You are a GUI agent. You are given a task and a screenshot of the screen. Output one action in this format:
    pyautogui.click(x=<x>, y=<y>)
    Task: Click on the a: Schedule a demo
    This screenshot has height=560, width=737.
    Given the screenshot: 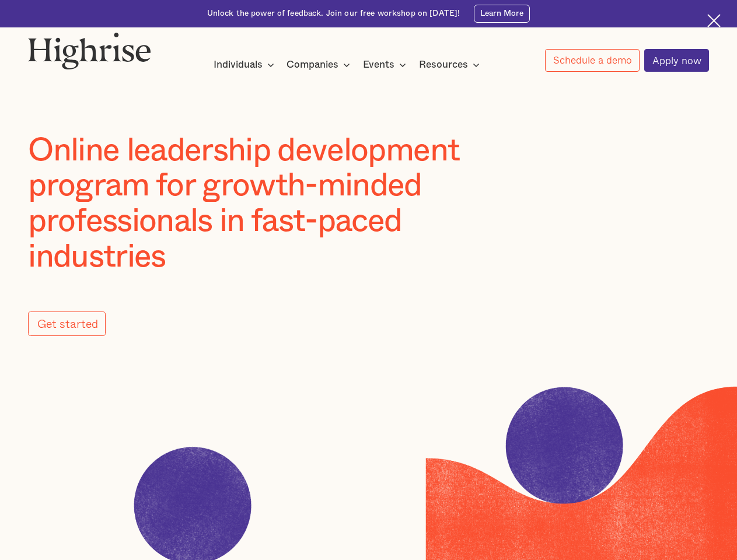 What is the action you would take?
    pyautogui.click(x=593, y=60)
    